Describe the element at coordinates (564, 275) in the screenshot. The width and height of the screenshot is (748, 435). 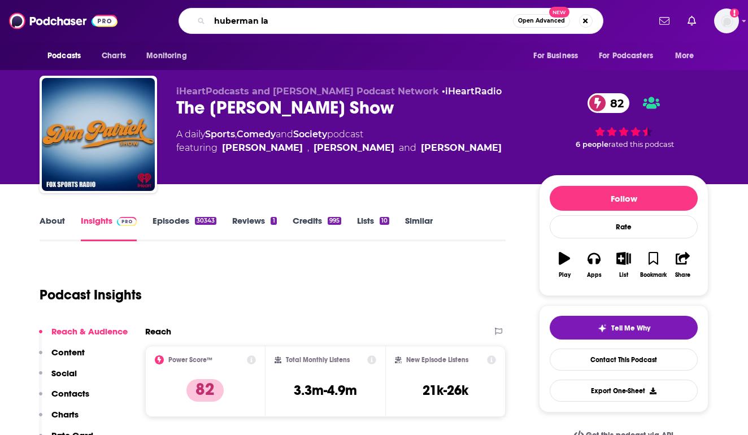
I see `div: Play` at that location.